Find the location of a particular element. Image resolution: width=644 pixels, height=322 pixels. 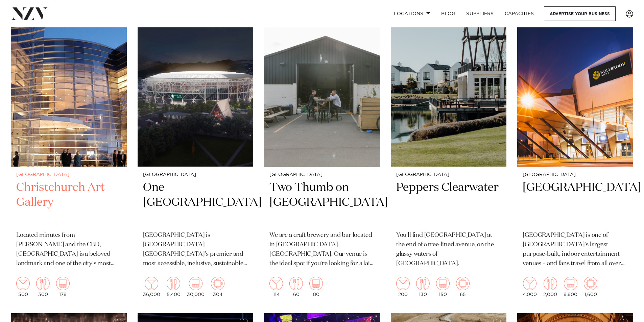

div: 200 is located at coordinates (403, 287).